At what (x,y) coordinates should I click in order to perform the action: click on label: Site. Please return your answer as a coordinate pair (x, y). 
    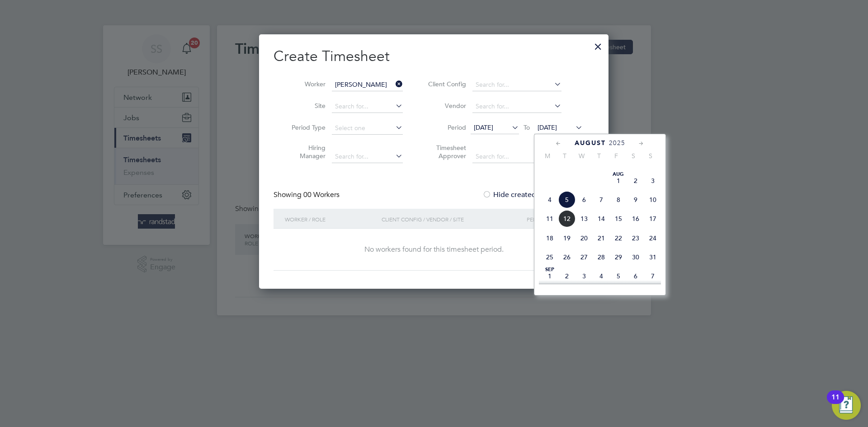
    Looking at the image, I should click on (305, 106).